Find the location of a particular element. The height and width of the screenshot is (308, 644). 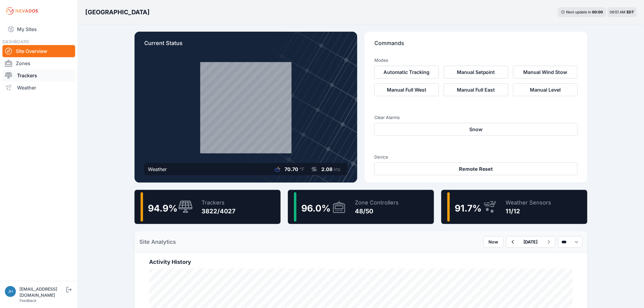

button: Remote Reset is located at coordinates (476, 169).